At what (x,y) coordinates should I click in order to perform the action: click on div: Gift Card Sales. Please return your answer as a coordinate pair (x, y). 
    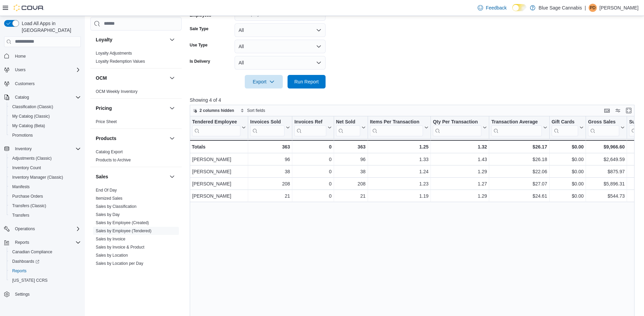
    Looking at the image, I should click on (565, 127).